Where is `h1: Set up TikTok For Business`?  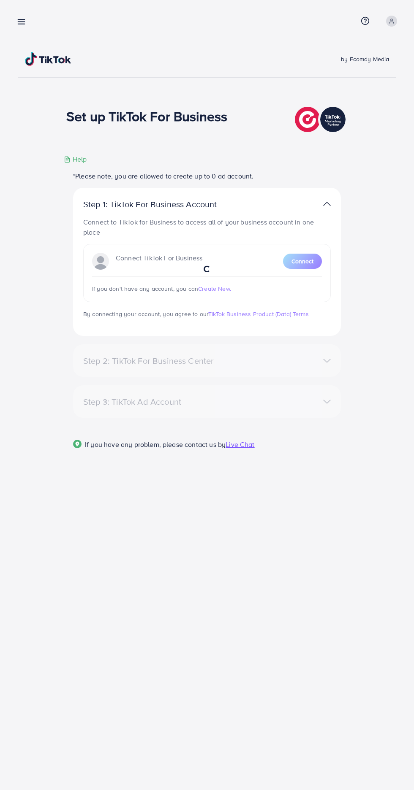 h1: Set up TikTok For Business is located at coordinates (146, 116).